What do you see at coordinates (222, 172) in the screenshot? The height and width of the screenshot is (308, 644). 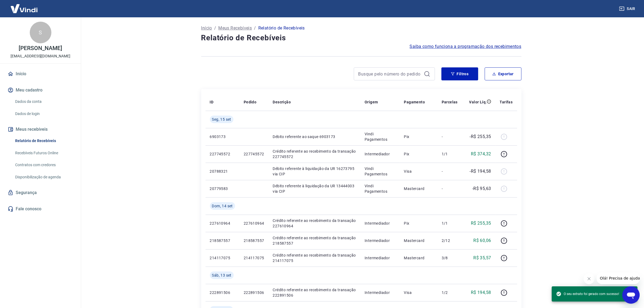 I see `p: 20788321` at bounding box center [222, 172].